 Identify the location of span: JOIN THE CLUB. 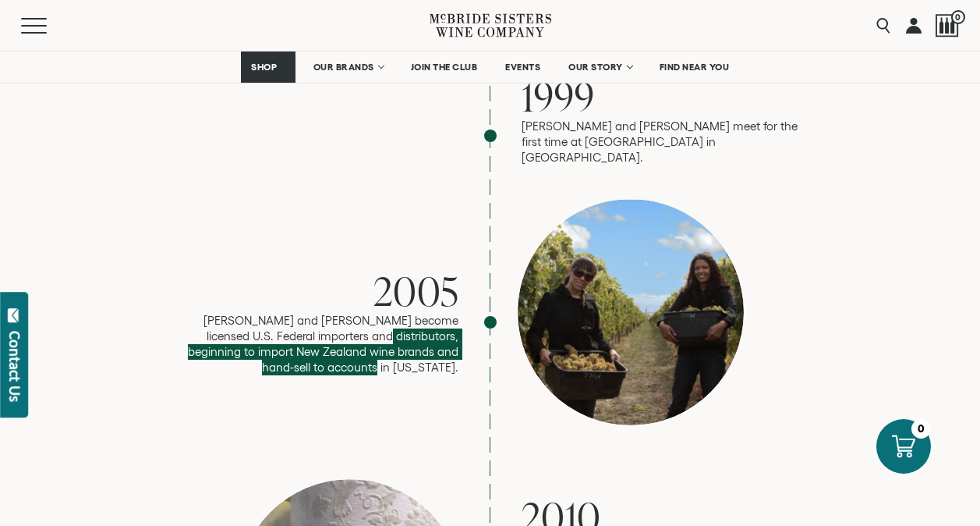
(444, 67).